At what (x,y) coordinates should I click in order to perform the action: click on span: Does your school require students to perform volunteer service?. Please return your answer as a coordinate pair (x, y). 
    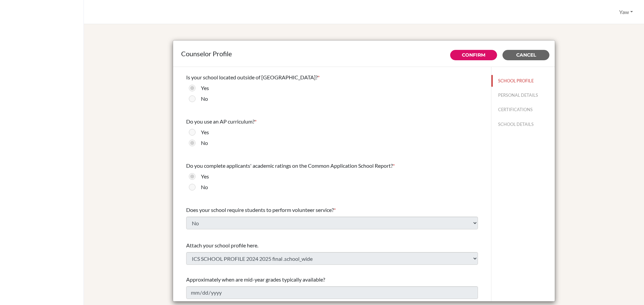
    Looking at the image, I should click on (260, 210).